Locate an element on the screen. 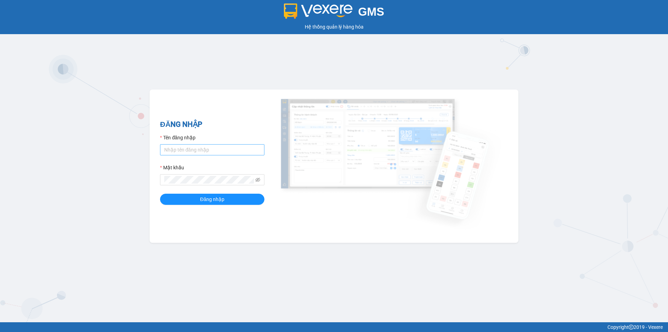  span: eye-invisible is located at coordinates (258, 180).